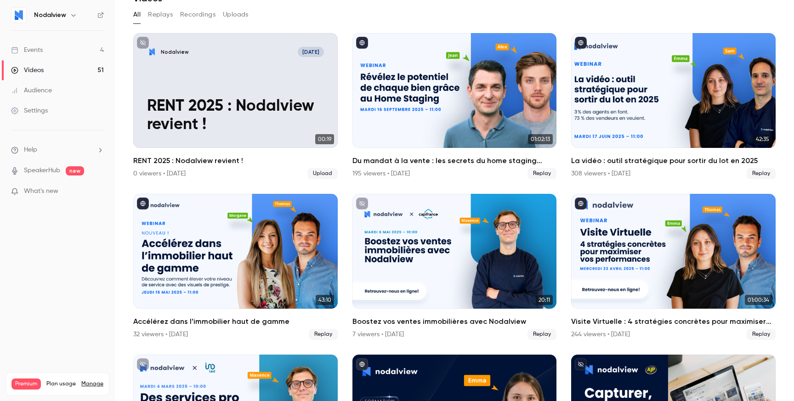 The height and width of the screenshot is (401, 794). I want to click on span: new, so click(75, 171).